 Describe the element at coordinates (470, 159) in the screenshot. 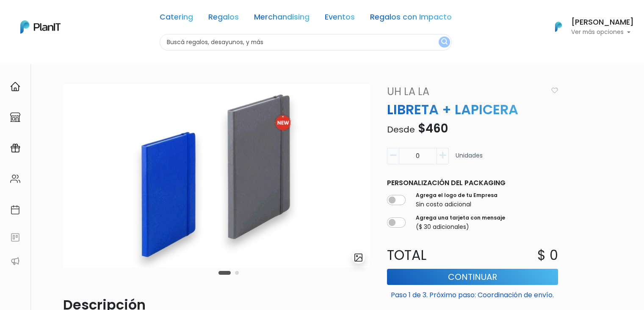

I see `p: Unidades` at that location.